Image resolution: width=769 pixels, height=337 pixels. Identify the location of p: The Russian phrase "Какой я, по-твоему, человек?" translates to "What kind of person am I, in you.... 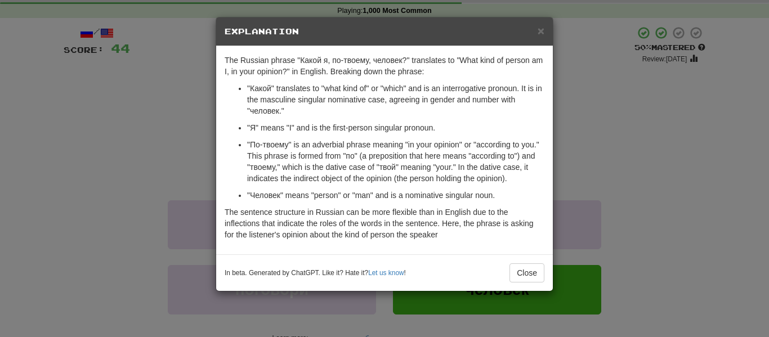
(384, 66).